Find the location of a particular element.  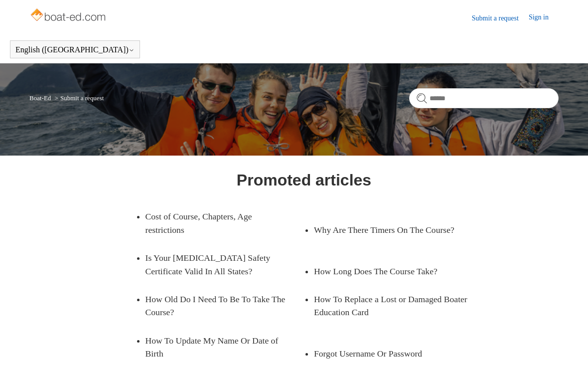

input: Search is located at coordinates (484, 98).